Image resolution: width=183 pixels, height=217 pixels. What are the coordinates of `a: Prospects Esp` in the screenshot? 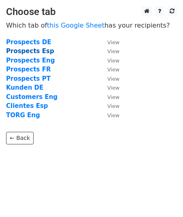 It's located at (30, 51).